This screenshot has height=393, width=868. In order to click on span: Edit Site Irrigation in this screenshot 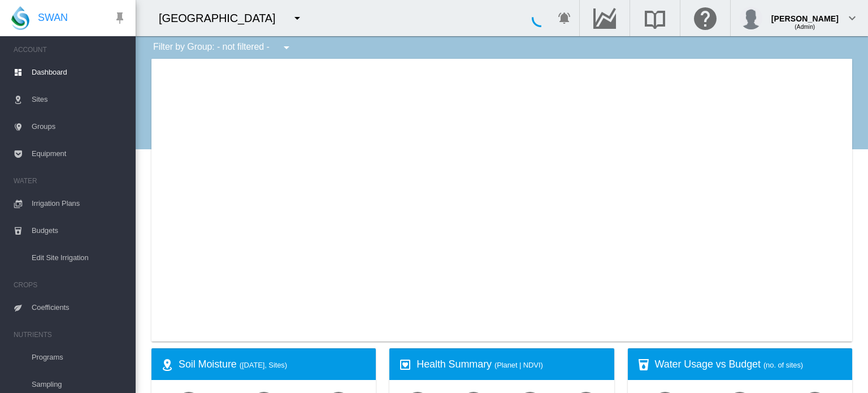, I will do `click(79, 258)`.